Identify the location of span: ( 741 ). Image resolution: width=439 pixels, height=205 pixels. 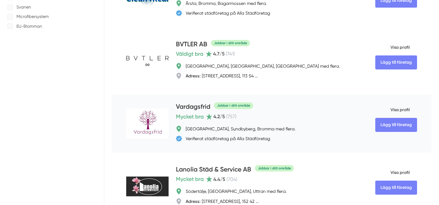
(230, 54).